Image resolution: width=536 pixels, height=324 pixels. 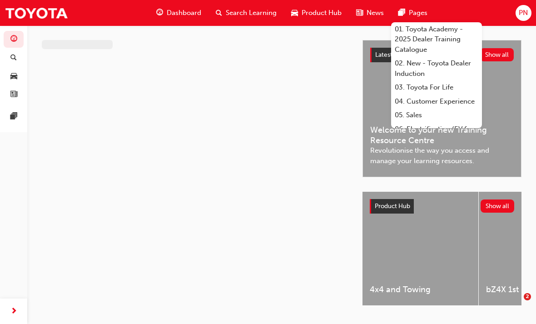 What do you see at coordinates (14, 311) in the screenshot?
I see `span: next-icon` at bounding box center [14, 311].